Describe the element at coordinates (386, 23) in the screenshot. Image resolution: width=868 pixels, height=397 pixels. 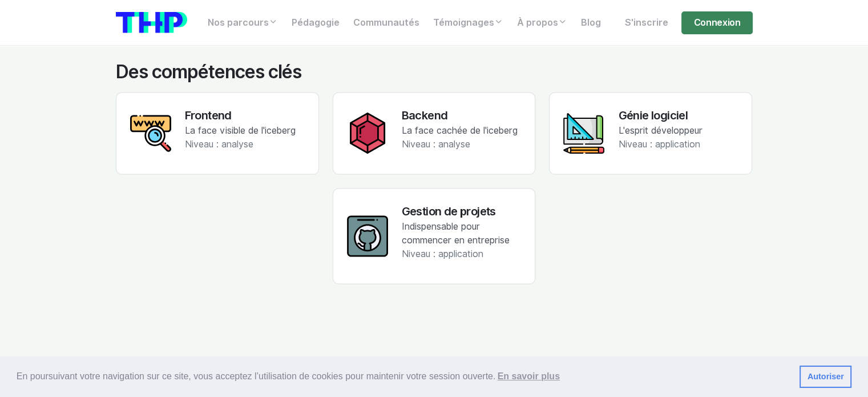
I see `a: Communautés` at that location.